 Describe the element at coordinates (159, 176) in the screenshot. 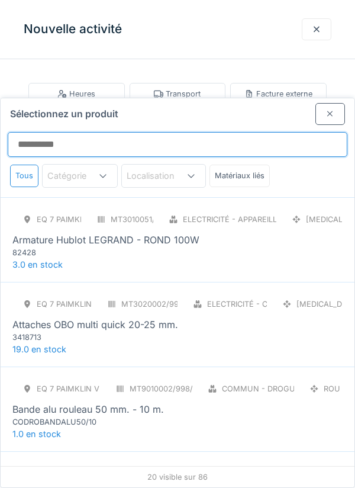

I see `div: Localisation` at that location.